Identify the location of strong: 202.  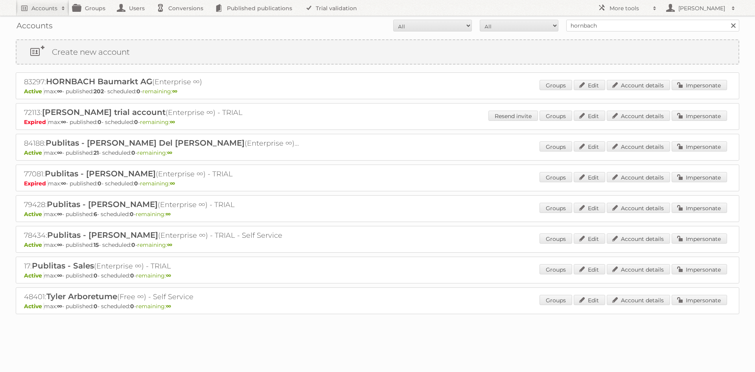
(99, 91).